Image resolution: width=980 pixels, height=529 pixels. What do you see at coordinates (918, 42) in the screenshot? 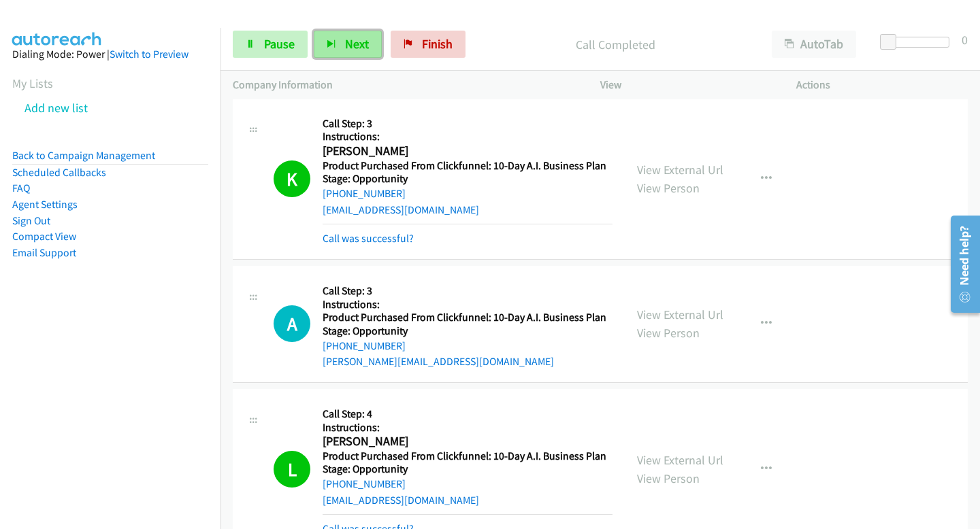
I see `div: Delay between calls (in seconds)` at bounding box center [918, 42].